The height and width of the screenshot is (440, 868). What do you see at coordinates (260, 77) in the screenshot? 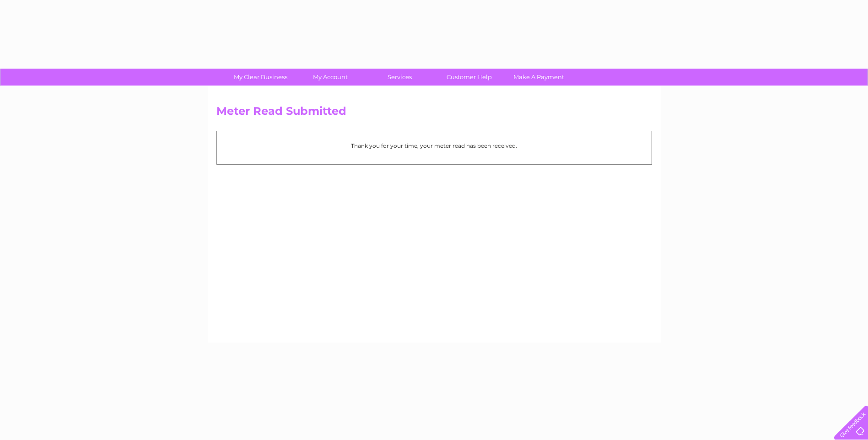
I see `a: My Clear Business` at bounding box center [260, 77].